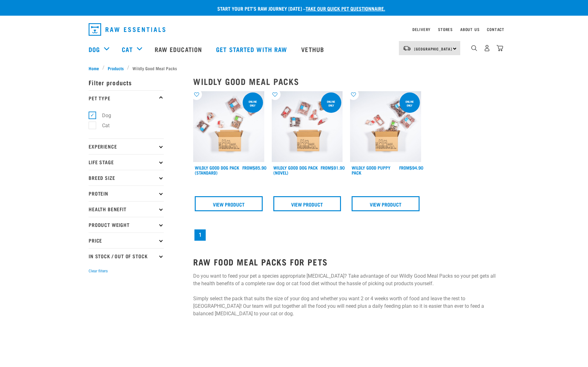 Image resolution: width=588 pixels, height=367 pixels. Describe the element at coordinates (346, 235) in the screenshot. I see `nav: pagination` at that location.